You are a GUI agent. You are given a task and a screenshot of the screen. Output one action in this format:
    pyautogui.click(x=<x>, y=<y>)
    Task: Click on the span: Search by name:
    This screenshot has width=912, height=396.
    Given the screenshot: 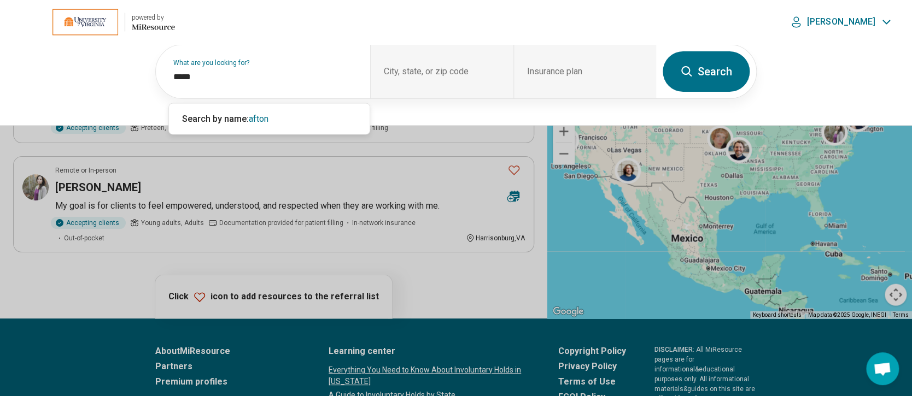 What is the action you would take?
    pyautogui.click(x=215, y=118)
    